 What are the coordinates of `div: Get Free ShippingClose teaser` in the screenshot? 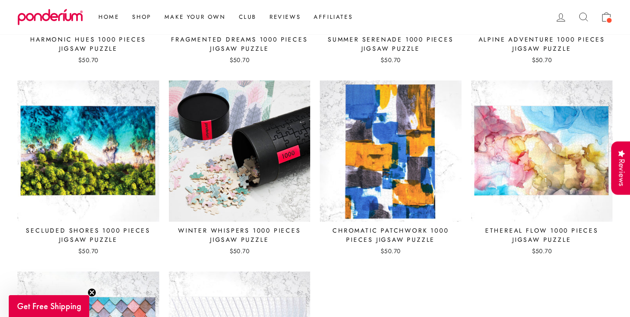 It's located at (49, 306).